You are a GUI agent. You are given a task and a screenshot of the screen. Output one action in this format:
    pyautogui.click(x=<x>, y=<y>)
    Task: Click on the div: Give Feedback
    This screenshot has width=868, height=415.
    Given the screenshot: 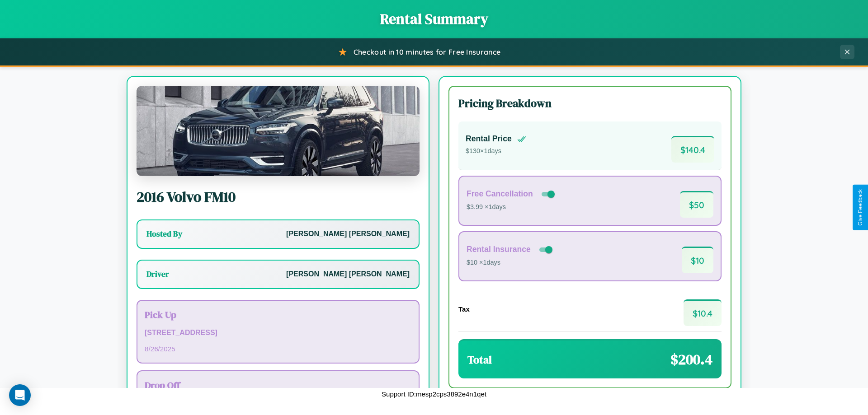 What is the action you would take?
    pyautogui.click(x=860, y=207)
    